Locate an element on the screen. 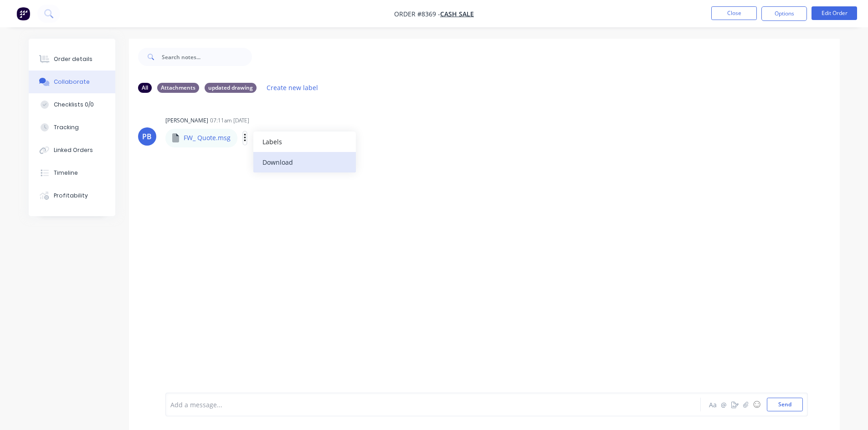 Image resolution: width=868 pixels, height=430 pixels. button: Timeline is located at coordinates (72, 173).